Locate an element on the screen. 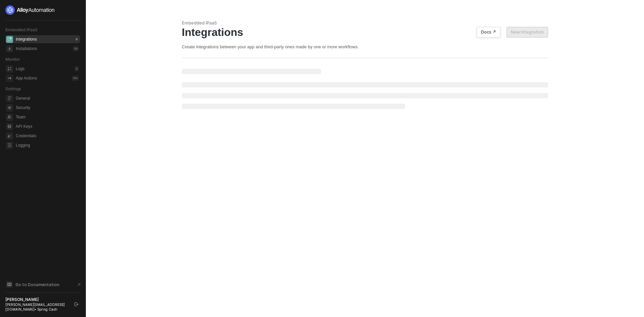  a: logo is located at coordinates (43, 10).